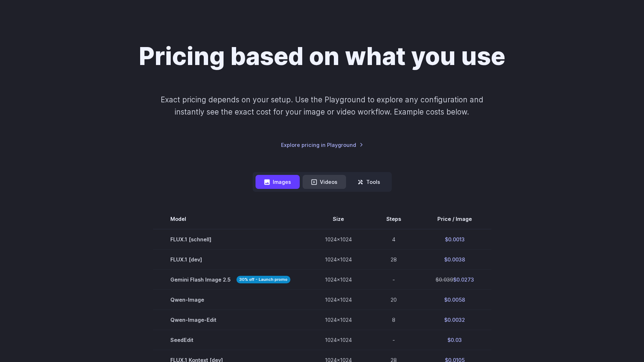  What do you see at coordinates (322, 56) in the screenshot?
I see `h1: Pricing based on what you use` at bounding box center [322, 56].